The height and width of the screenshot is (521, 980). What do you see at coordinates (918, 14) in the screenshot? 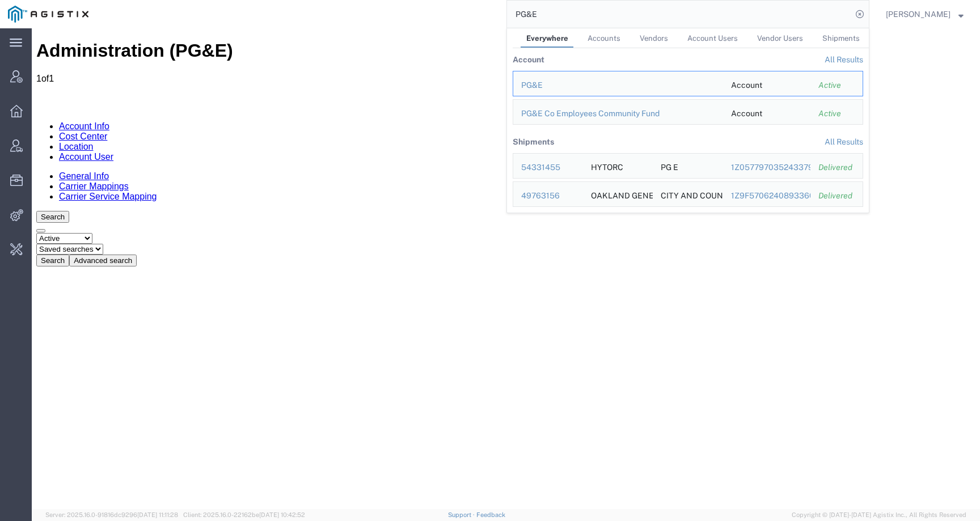
I see `span: Kate Petrenko` at bounding box center [918, 14].